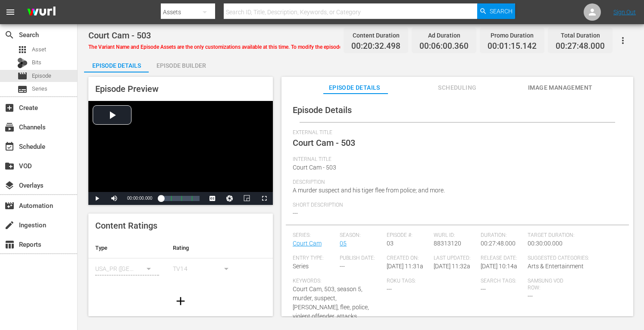 The height and width of the screenshot is (330, 644). Describe the element at coordinates (314, 235) in the screenshot. I see `span: Series:` at that location.